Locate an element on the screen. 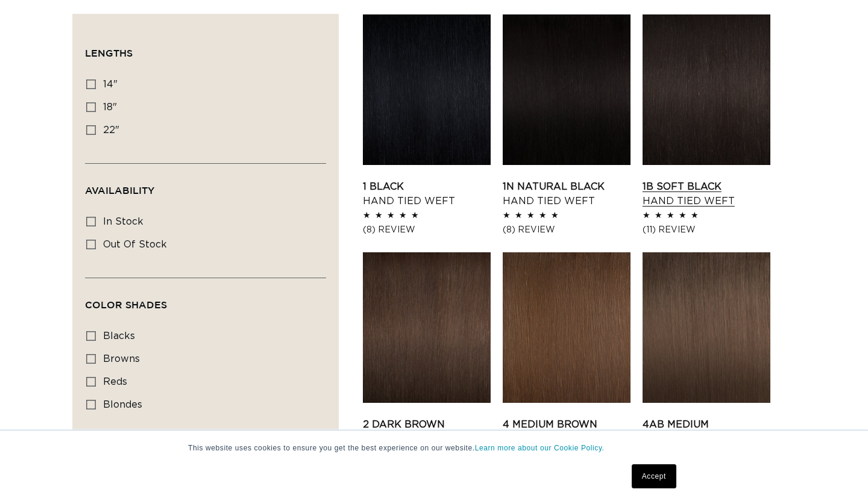 This screenshot has height=504, width=868. span: In stock is located at coordinates (123, 222).